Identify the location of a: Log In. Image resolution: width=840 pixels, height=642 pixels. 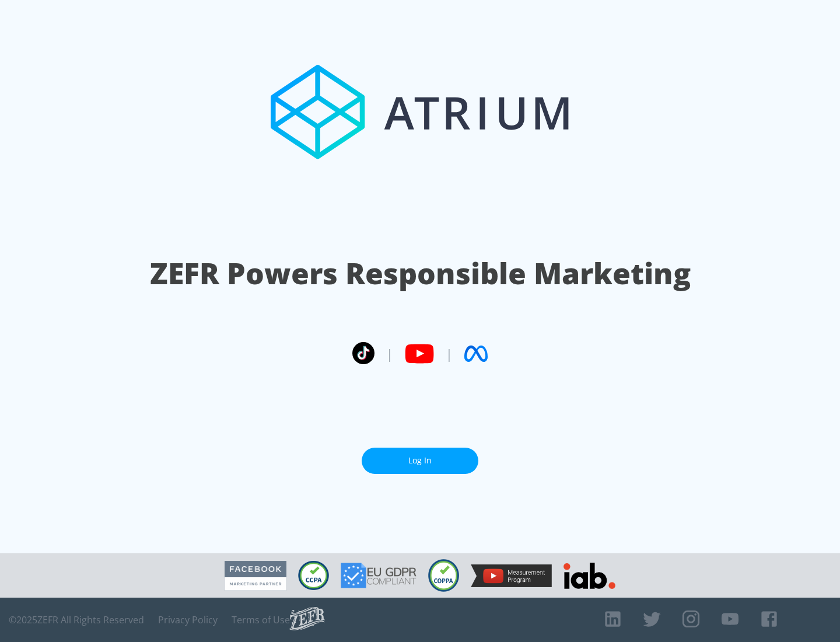
(420, 461).